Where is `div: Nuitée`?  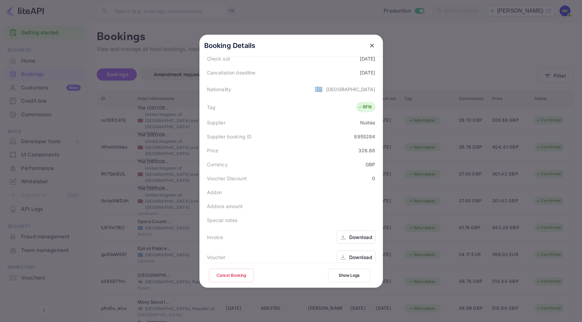
div: Nuitée is located at coordinates (368, 123).